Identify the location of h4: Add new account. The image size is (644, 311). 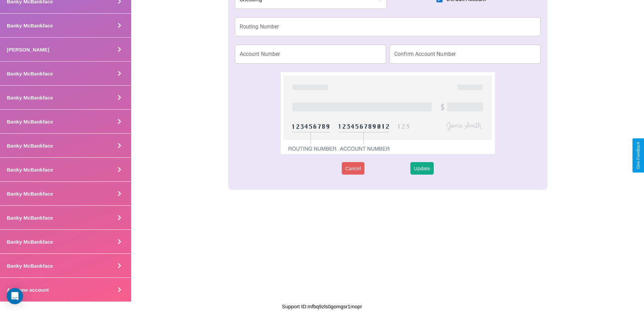
(28, 290).